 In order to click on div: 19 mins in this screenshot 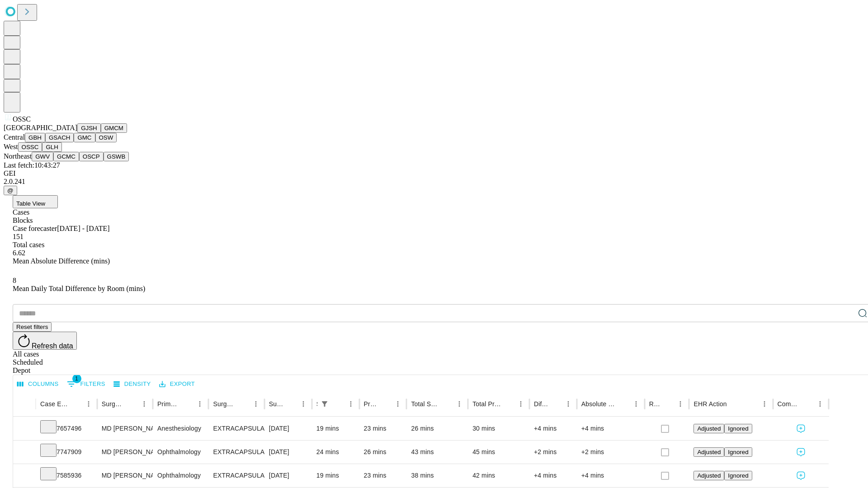, I will do `click(335, 475)`.